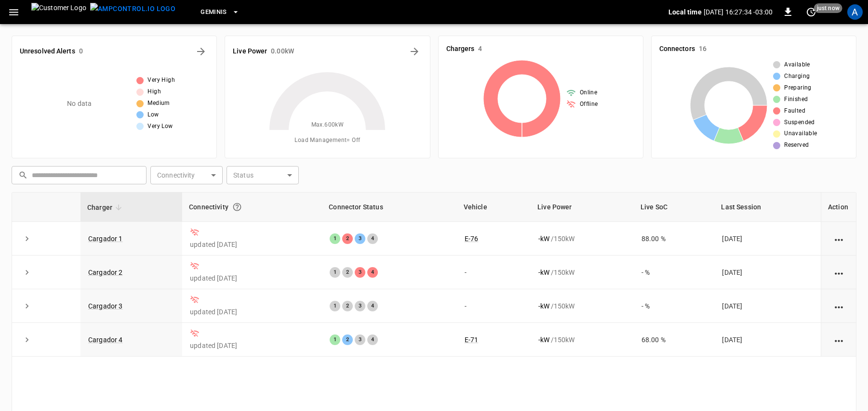  What do you see at coordinates (105, 239) in the screenshot?
I see `a: Cargador 1` at bounding box center [105, 239].